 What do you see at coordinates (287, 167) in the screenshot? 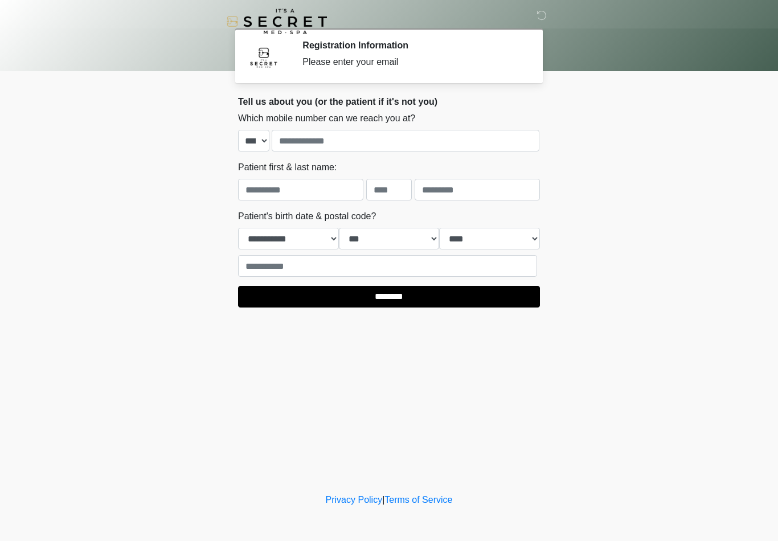
I see `label: Patient first & last name:` at bounding box center [287, 167].